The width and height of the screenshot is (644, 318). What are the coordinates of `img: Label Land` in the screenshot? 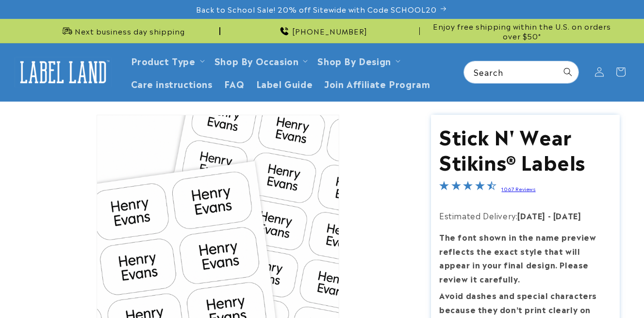 It's located at (63, 72).